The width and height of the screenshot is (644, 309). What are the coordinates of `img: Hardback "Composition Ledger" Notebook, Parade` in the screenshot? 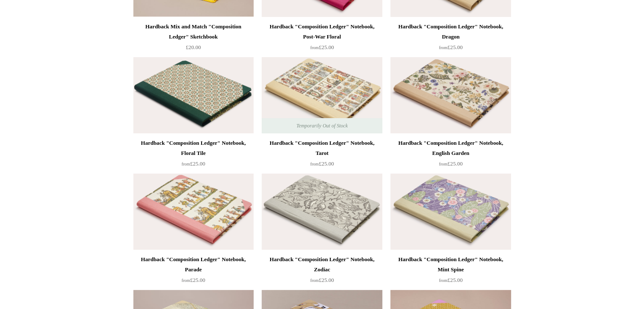 It's located at (193, 212).